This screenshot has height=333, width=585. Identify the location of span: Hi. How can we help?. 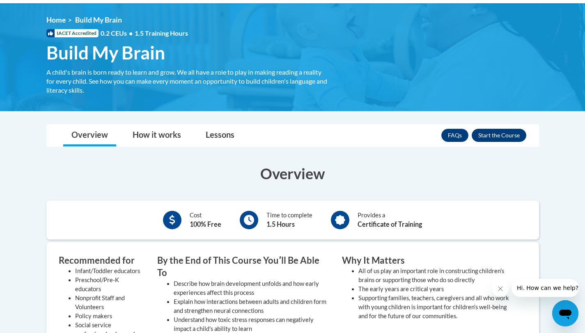
(36, 9).